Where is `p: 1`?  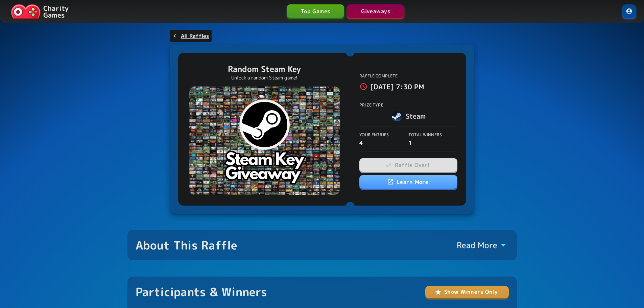 p: 1 is located at coordinates (433, 143).